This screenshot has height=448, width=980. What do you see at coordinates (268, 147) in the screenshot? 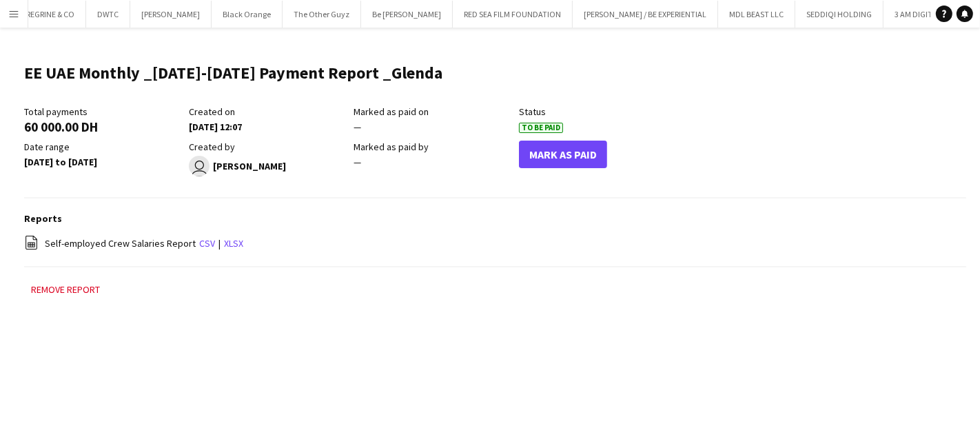
I see `div: Created by` at bounding box center [268, 147].